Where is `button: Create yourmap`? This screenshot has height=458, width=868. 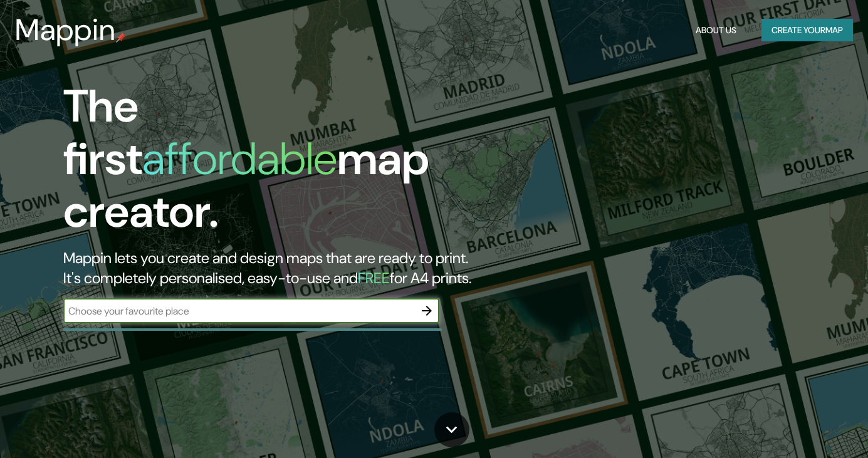
button: Create yourmap is located at coordinates (807, 30).